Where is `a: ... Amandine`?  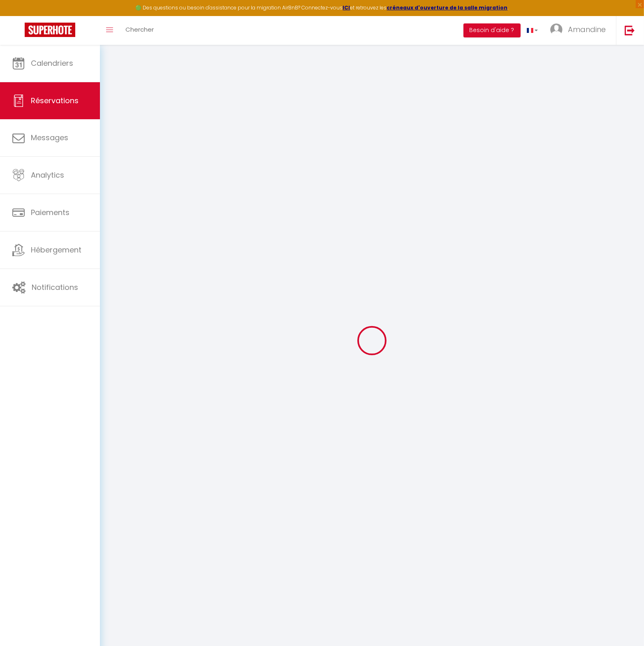 a: ... Amandine is located at coordinates (580, 31).